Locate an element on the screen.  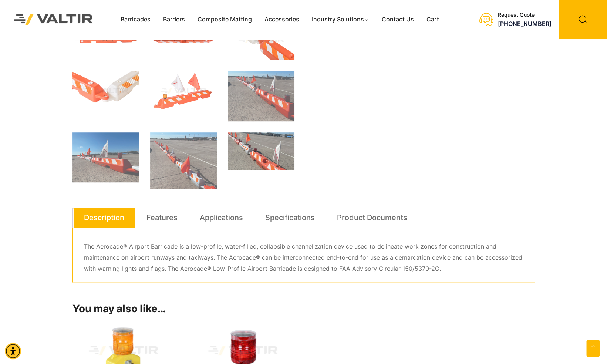
img: Two traffic barriers, one orange and one white, connected at an angle, featuring reflective strip... is located at coordinates (106, 91).